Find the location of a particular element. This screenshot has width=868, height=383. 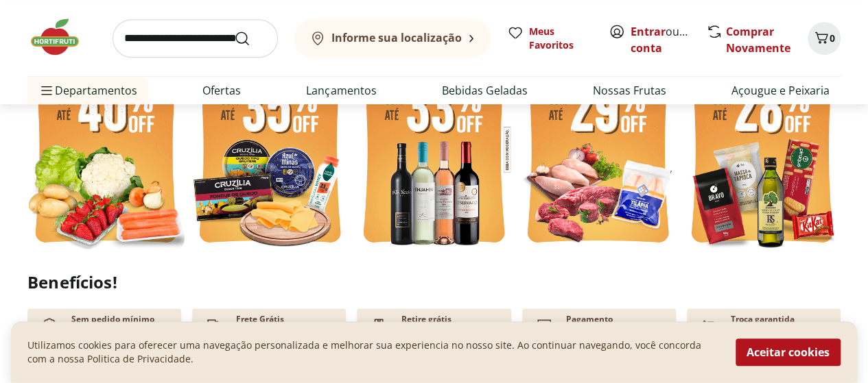

img: truck is located at coordinates (214, 325).